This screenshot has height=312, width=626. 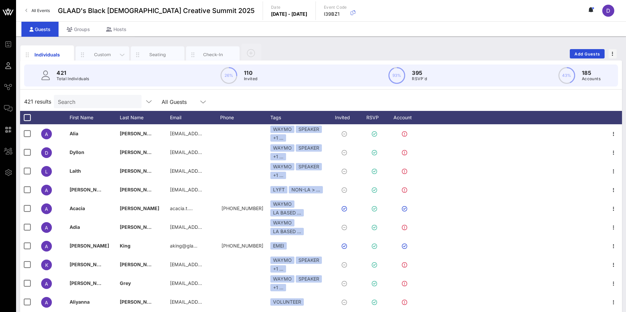 I want to click on p: I39BZ1, so click(x=335, y=14).